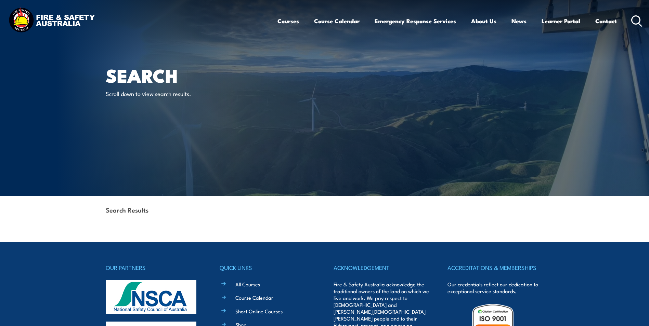 The width and height of the screenshot is (649, 326). Describe the element at coordinates (495, 268) in the screenshot. I see `h4: ACCREDITATIONS & MEMBERSHIPS` at that location.